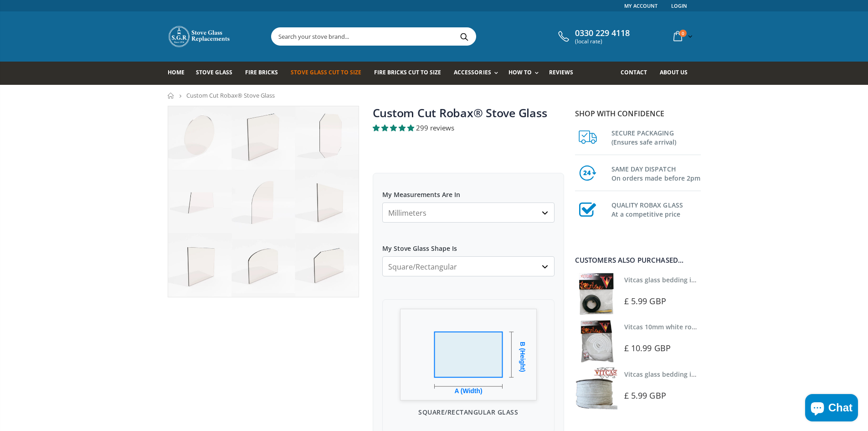 This screenshot has width=868, height=431. Describe the element at coordinates (265, 73) in the screenshot. I see `a: Fire Bricks` at that location.